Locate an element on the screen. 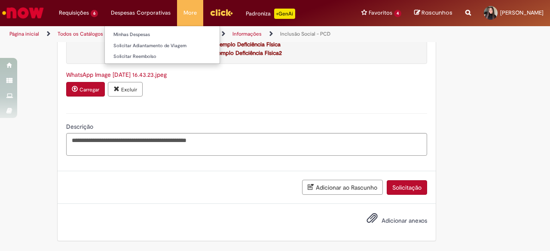 This screenshot has height=251, width=550. a: Rascunhos is located at coordinates (433, 13).